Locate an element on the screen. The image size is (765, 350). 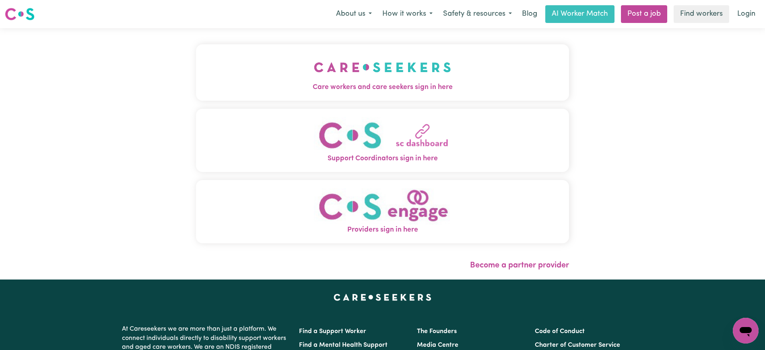
button: Care workers and care seekers sign in here is located at coordinates (382, 72).